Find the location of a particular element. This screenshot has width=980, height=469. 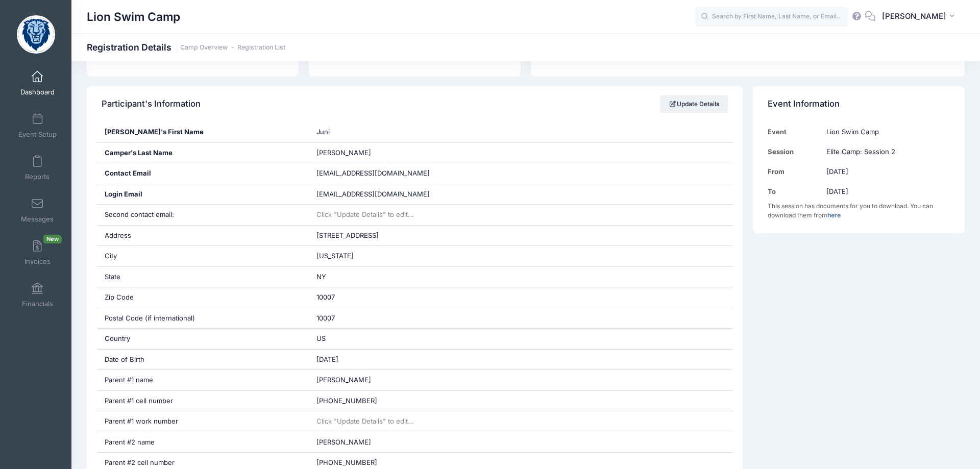

div: Contact Email is located at coordinates (202, 174).